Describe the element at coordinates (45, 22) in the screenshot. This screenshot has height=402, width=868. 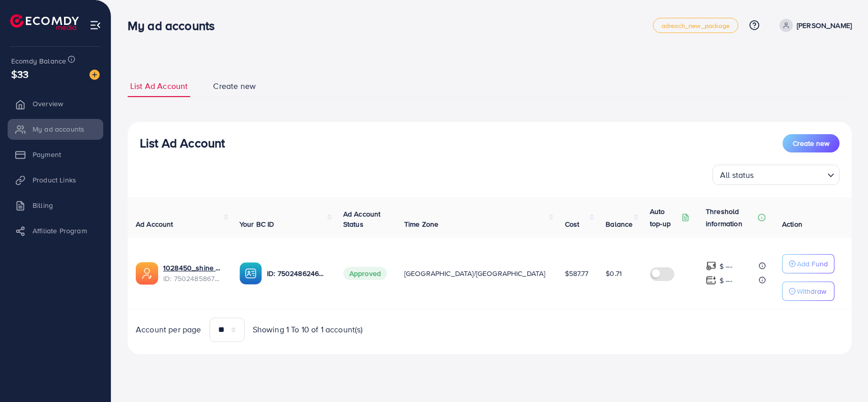
I see `a: logo` at that location.